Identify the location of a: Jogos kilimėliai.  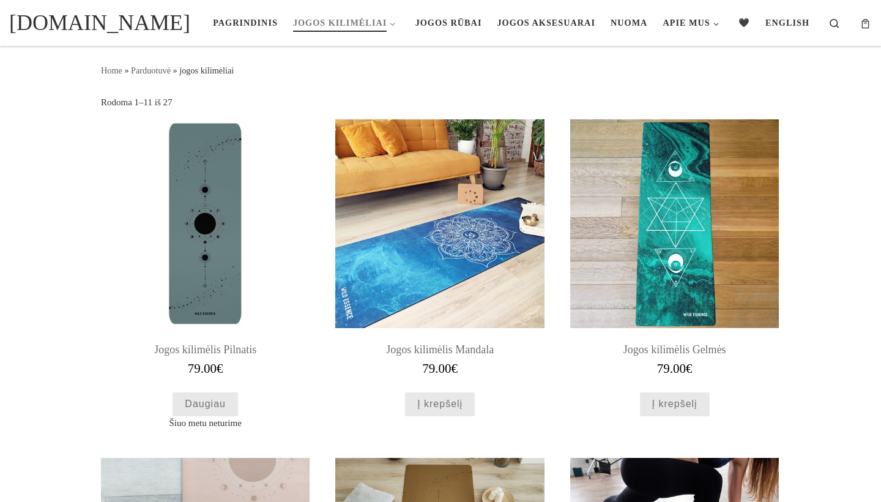
(346, 23).